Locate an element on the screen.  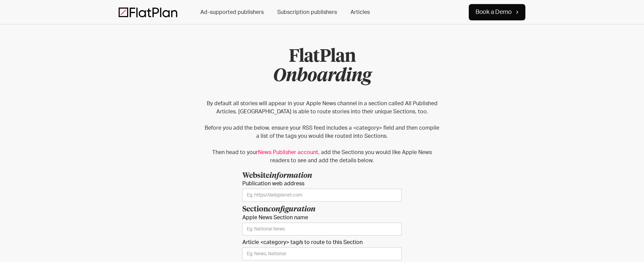
input: Eg. News, National is located at coordinates (322, 254).